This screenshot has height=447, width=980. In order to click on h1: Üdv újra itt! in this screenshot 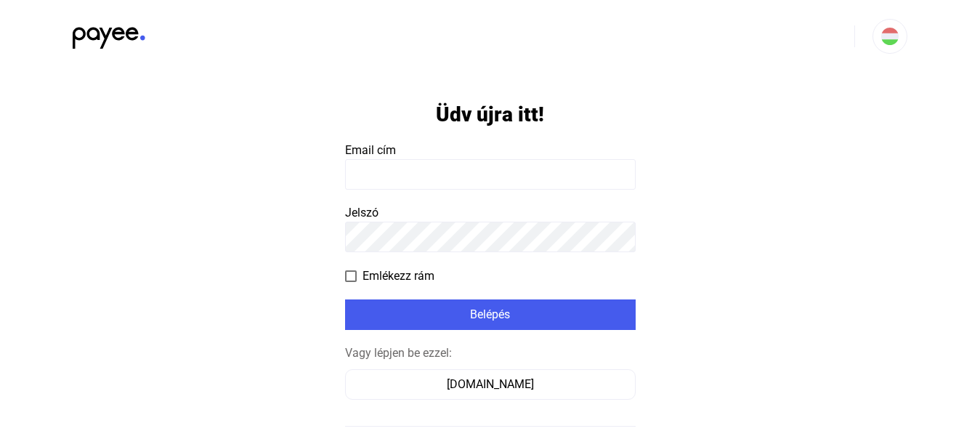, I will do `click(490, 114)`.